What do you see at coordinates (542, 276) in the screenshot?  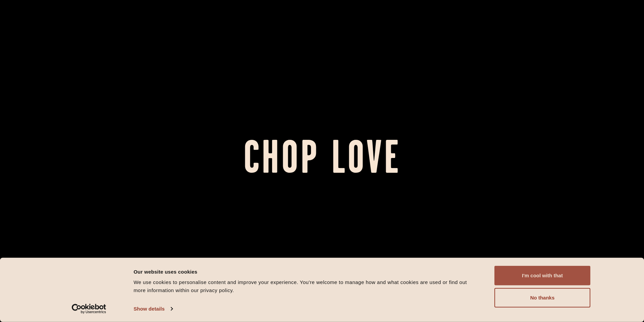 I see `button: I'm cool with that` at bounding box center [542, 276].